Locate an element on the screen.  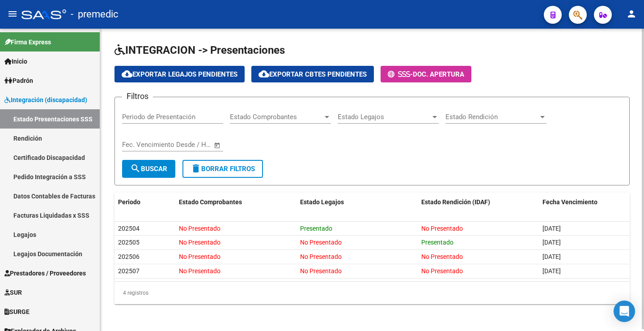
div: Open Intercom Messenger is located at coordinates (625, 312).